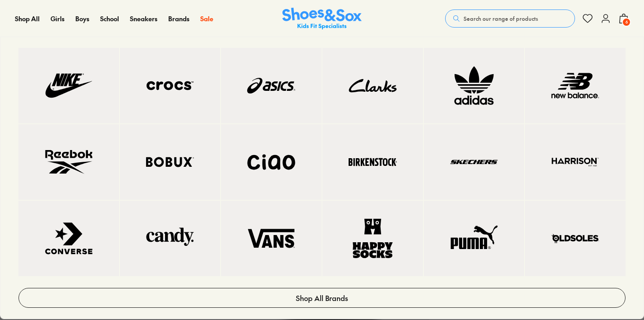 The height and width of the screenshot is (320, 644). Describe the element at coordinates (322, 298) in the screenshot. I see `span: Shop All Brands` at that location.